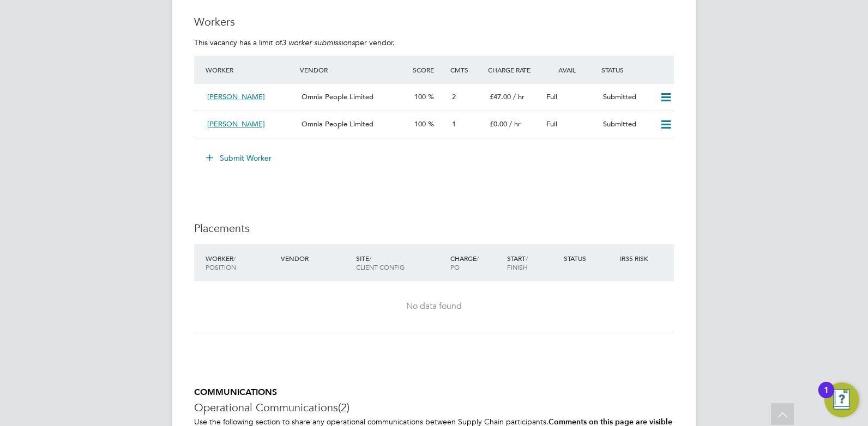  Describe the element at coordinates (500, 96) in the screenshot. I see `span: £47.00` at that location.